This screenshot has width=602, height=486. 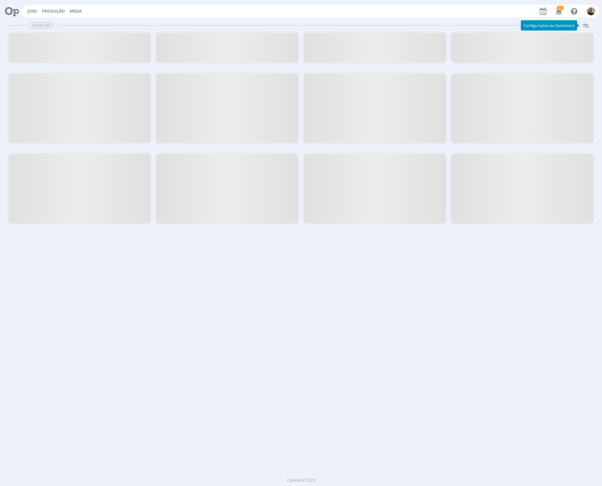 I want to click on img: R, so click(x=591, y=11).